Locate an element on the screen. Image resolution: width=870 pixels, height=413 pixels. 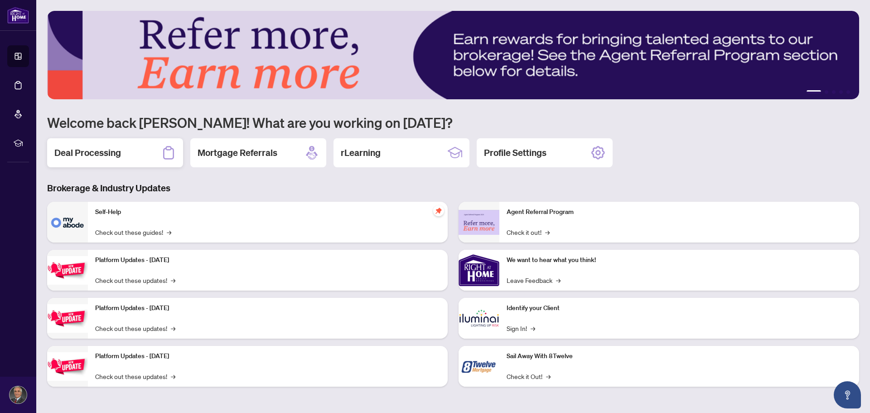
span: pushpin is located at coordinates (439, 211).